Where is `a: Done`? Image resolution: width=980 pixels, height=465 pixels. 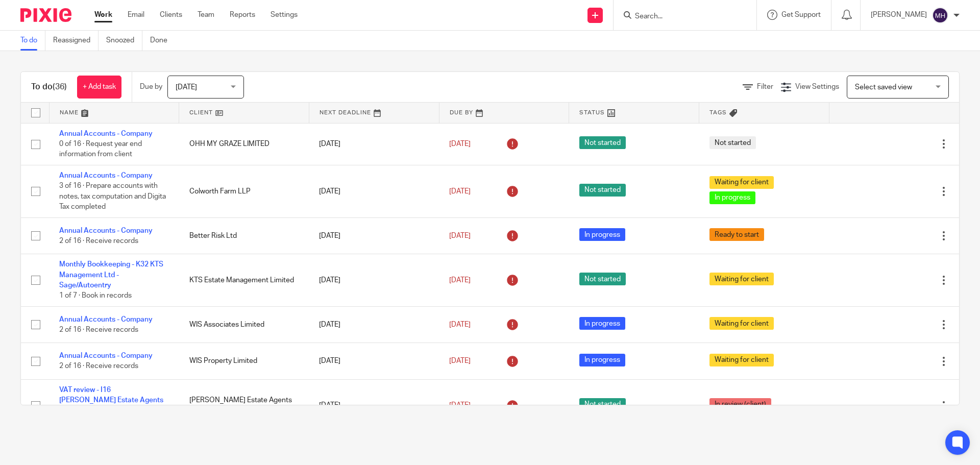 a: Done is located at coordinates (162, 41).